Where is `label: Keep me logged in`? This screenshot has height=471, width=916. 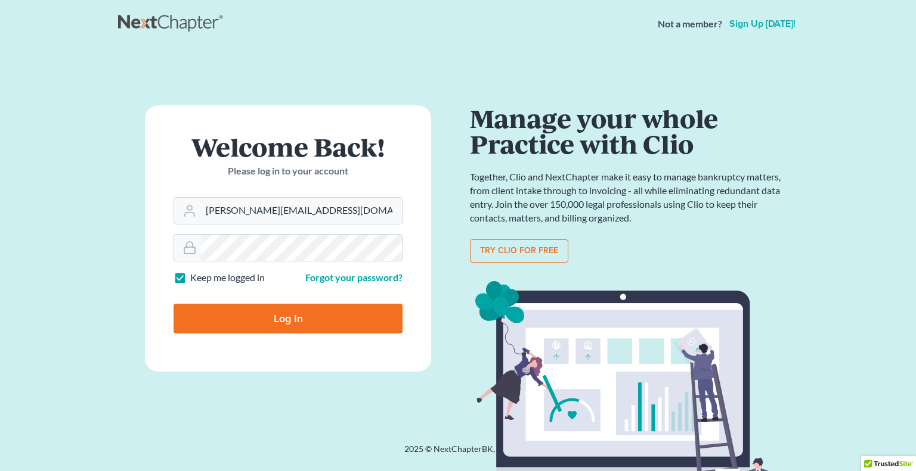 label: Keep me logged in is located at coordinates (227, 278).